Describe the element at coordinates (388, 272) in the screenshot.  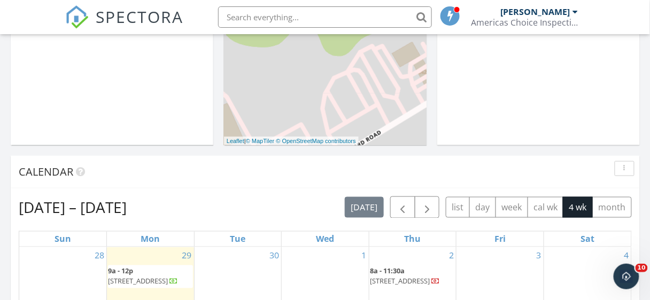
I see `span: 8a - 11:30a` at that location.